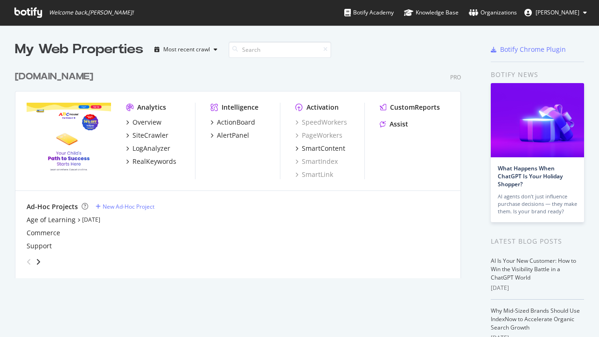  What do you see at coordinates (148, 148) in the screenshot?
I see `a: LogAnalyzer` at bounding box center [148, 148].